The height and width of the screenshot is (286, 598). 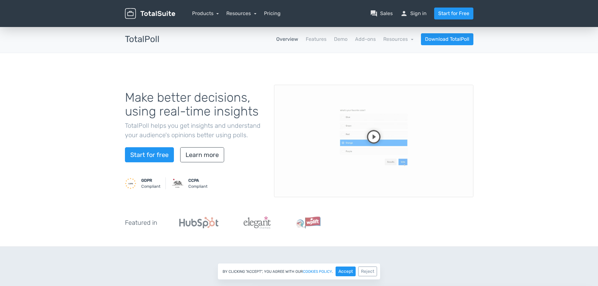 What do you see at coordinates (318, 272) in the screenshot?
I see `a: cookies policy` at bounding box center [318, 272].